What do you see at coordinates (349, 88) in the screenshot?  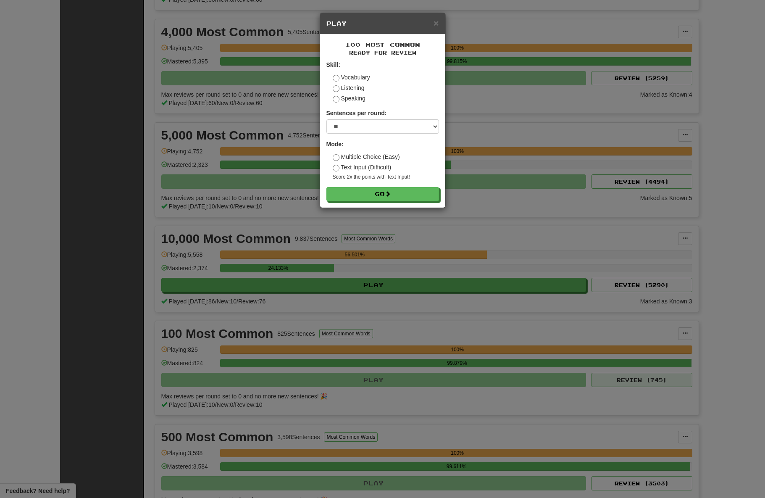 I see `label: Listening` at bounding box center [349, 88].